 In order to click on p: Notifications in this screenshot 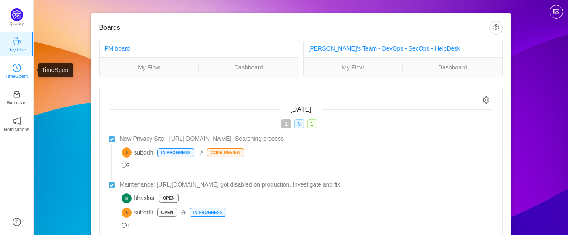, I will do `click(16, 129)`.